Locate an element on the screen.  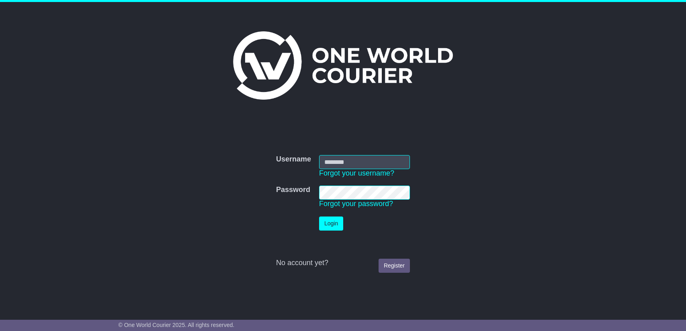
label: Password is located at coordinates (293, 190).